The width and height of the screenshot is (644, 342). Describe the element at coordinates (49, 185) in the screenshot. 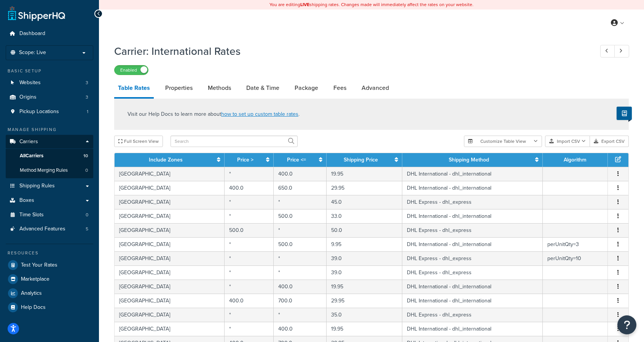

I see `a: Shipping Rules` at that location.